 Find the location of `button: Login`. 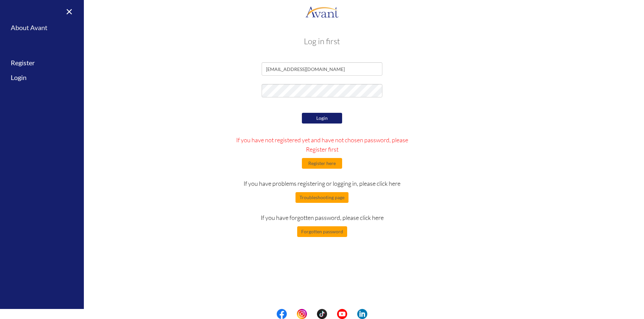

button: Login is located at coordinates (322, 119).